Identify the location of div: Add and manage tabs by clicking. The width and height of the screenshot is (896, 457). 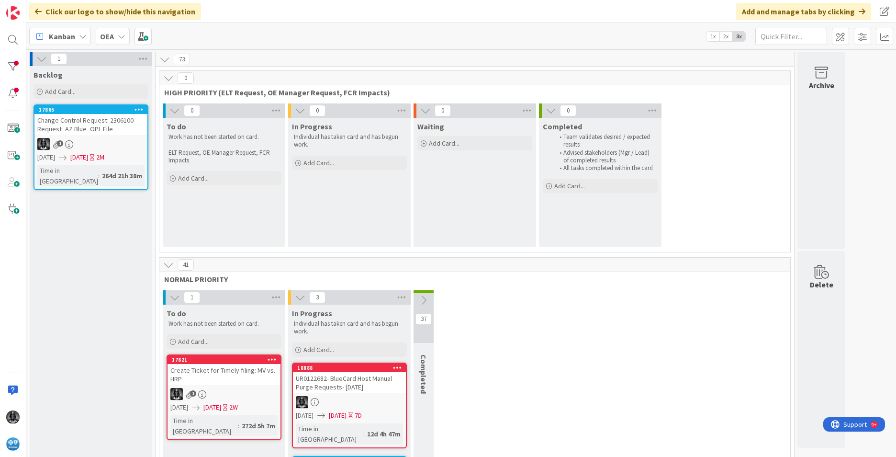
(803, 11).